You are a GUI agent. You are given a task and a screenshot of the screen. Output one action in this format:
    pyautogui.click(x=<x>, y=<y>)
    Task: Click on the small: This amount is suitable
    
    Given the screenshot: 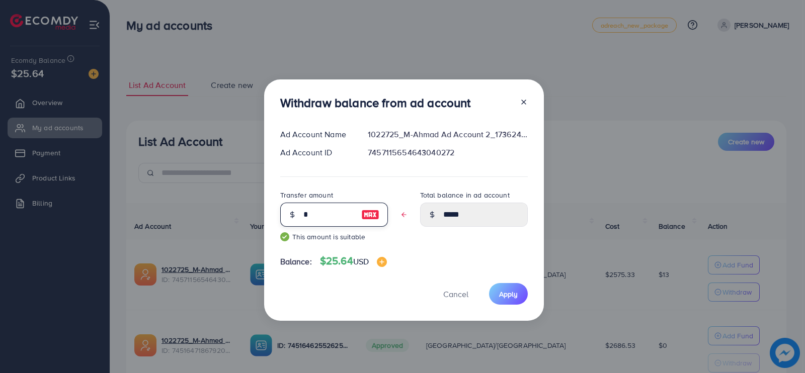 What is the action you would take?
    pyautogui.click(x=334, y=237)
    